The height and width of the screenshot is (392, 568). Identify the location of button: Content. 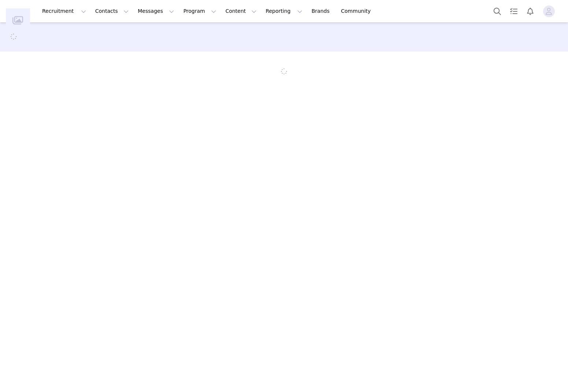
(240, 11).